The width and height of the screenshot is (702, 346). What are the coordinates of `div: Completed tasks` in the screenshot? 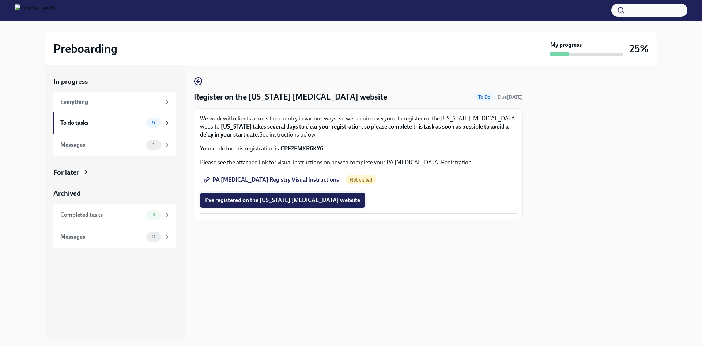 It's located at (102, 215).